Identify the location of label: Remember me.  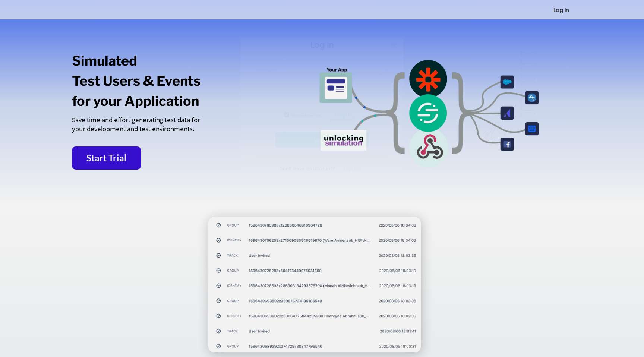
(306, 115).